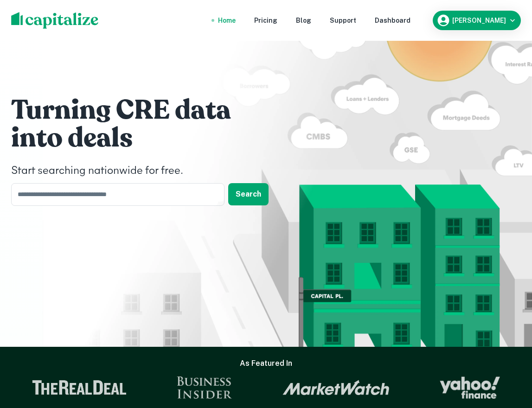 The width and height of the screenshot is (532, 408). What do you see at coordinates (205, 387) in the screenshot?
I see `img: Business Insider` at bounding box center [205, 387].